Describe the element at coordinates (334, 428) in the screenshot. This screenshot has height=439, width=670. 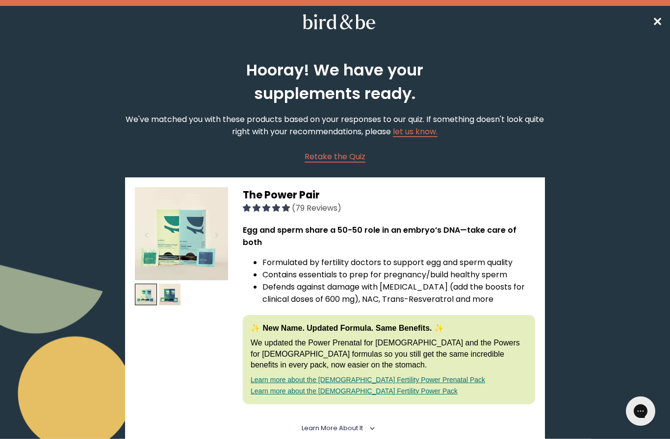
I see `summary: Learn More About it <` at that location.